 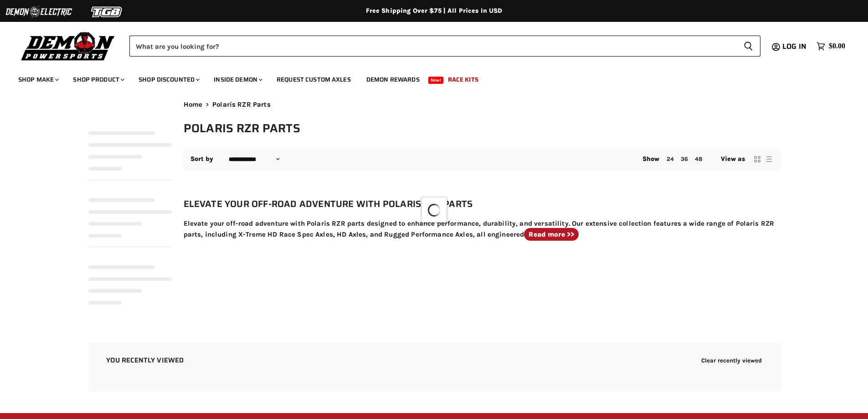 What do you see at coordinates (684, 159) in the screenshot?
I see `a: 36` at bounding box center [684, 159].